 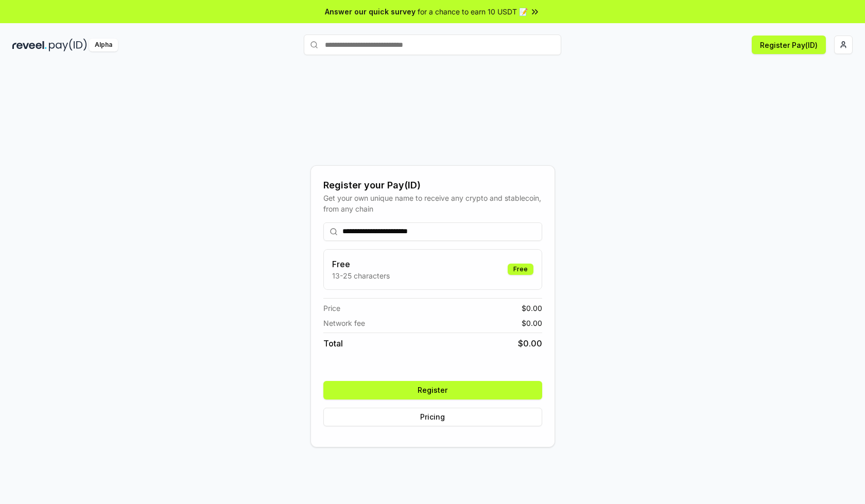 I want to click on button: Pricing, so click(x=432, y=417).